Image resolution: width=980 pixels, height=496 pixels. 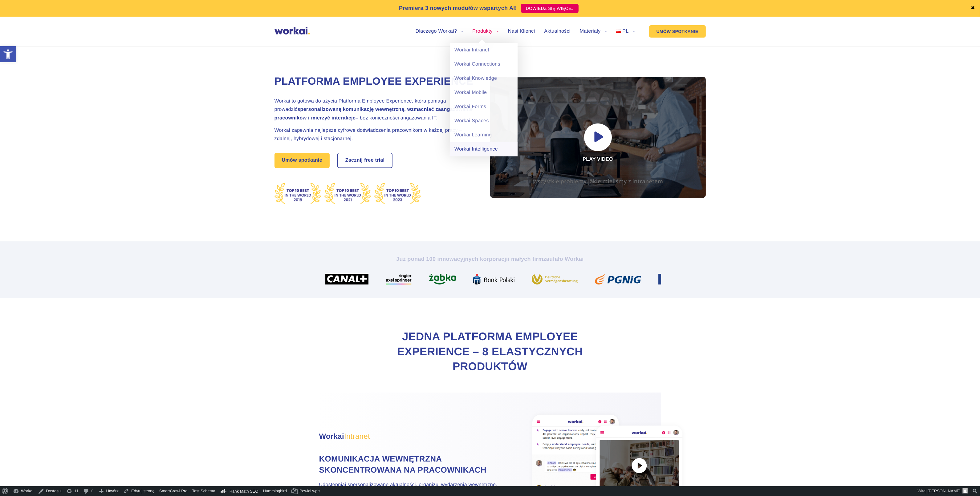 What do you see at coordinates (439, 31) in the screenshot?
I see `a: Dlaczego Workai?` at bounding box center [439, 31].